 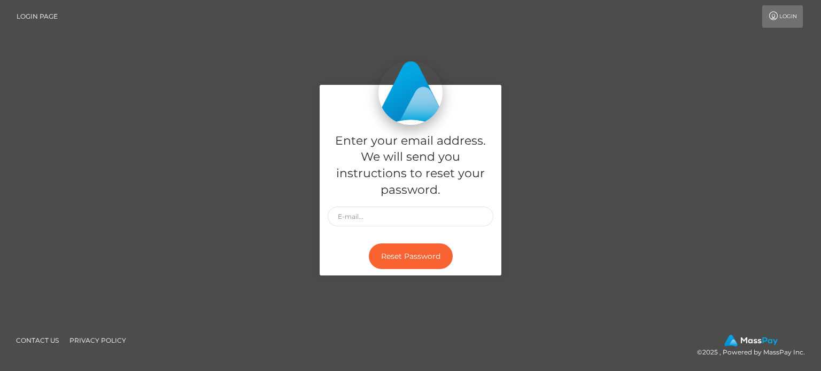 I want to click on a: Privacy Policy, so click(x=98, y=340).